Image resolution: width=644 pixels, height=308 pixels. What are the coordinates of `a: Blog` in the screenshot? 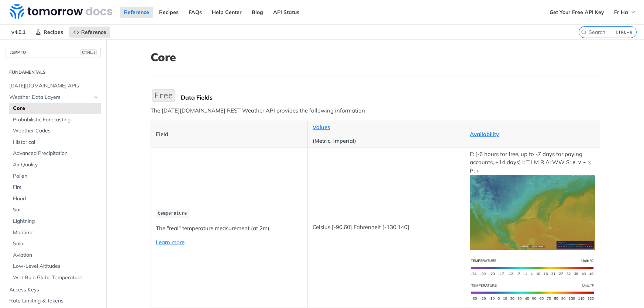 It's located at (257, 12).